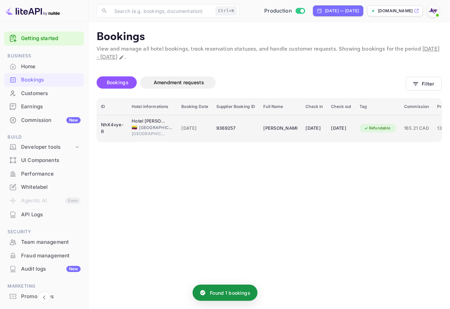 Image resolution: width=450 pixels, height=309 pixels. What do you see at coordinates (44, 187) in the screenshot?
I see `a: Whitelabel` at bounding box center [44, 187].